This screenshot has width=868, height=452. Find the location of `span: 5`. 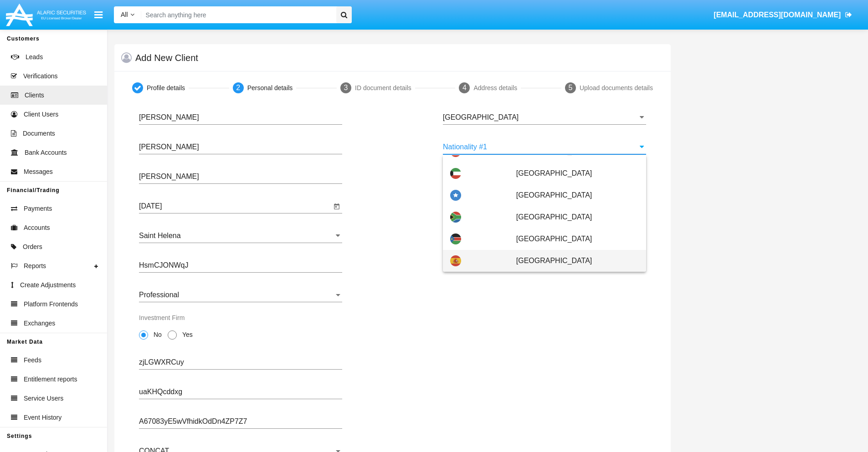

span: 5 is located at coordinates (570, 88).